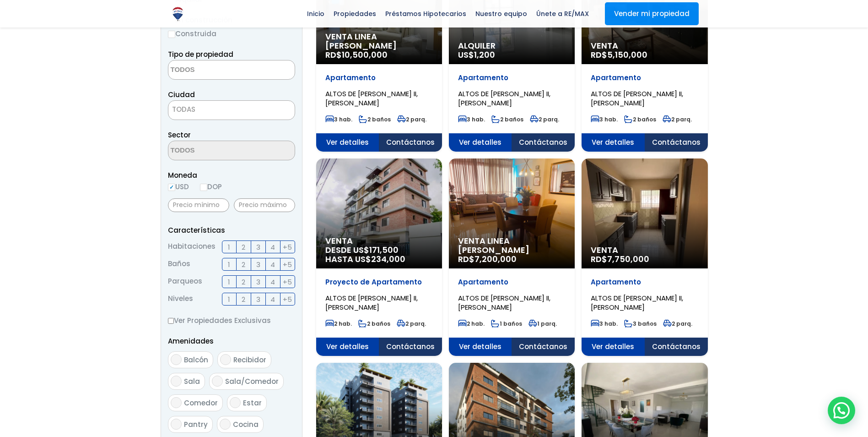  What do you see at coordinates (651, 14) in the screenshot?
I see `a: Vender mi propiedad` at bounding box center [651, 14].